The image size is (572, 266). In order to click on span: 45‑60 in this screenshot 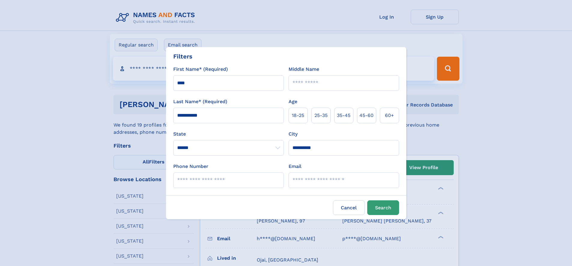, I will do `click(366, 116)`.